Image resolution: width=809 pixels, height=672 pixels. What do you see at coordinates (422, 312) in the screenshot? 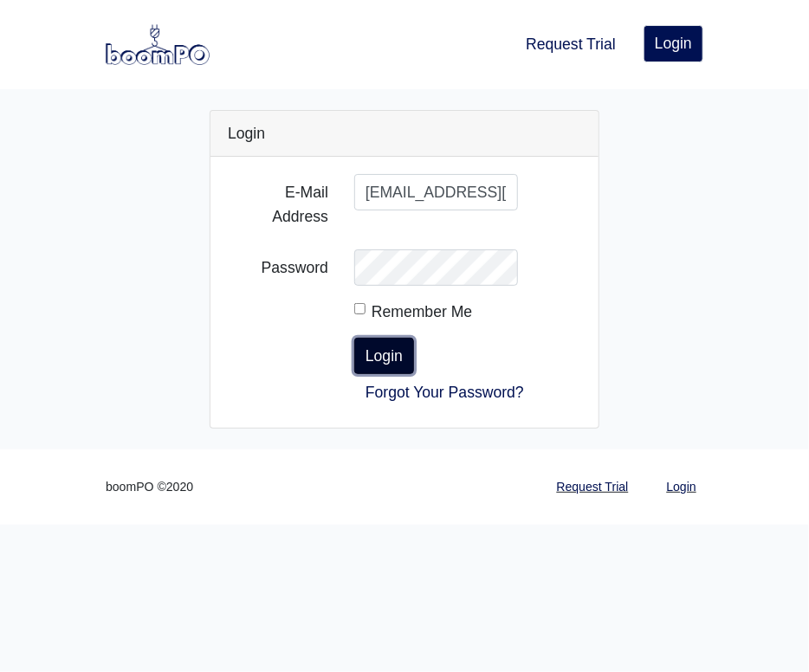
I see `label: Remember Me` at bounding box center [422, 312].